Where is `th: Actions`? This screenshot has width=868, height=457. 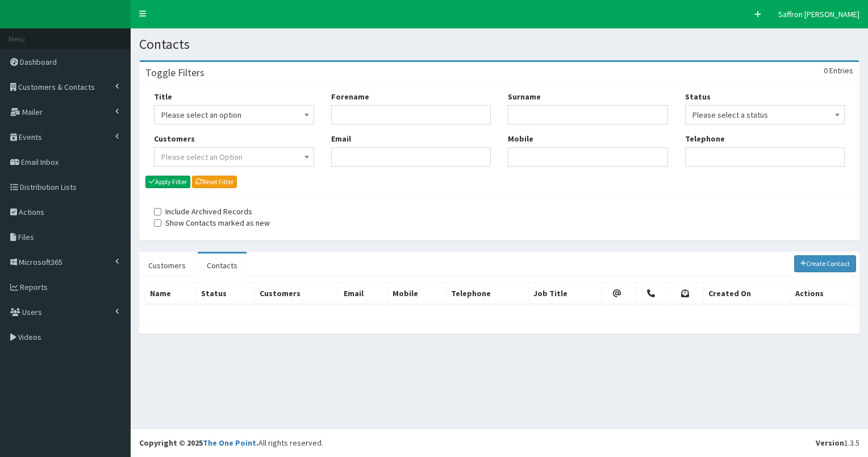
th: Actions is located at coordinates (822, 294).